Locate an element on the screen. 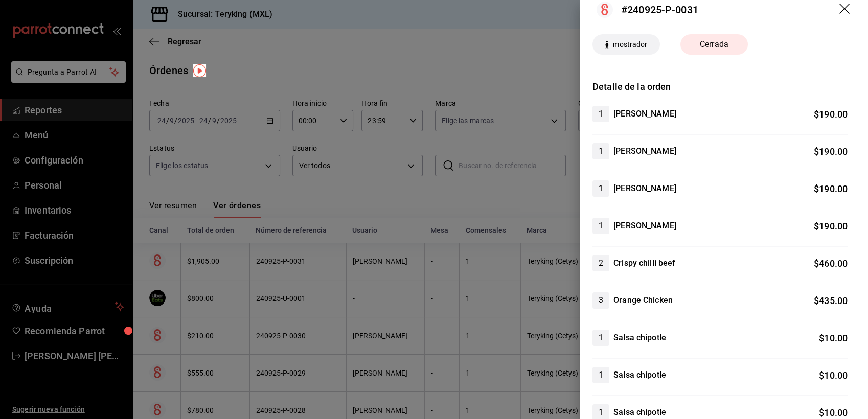 This screenshot has width=868, height=419. span: 2 is located at coordinates (600, 263).